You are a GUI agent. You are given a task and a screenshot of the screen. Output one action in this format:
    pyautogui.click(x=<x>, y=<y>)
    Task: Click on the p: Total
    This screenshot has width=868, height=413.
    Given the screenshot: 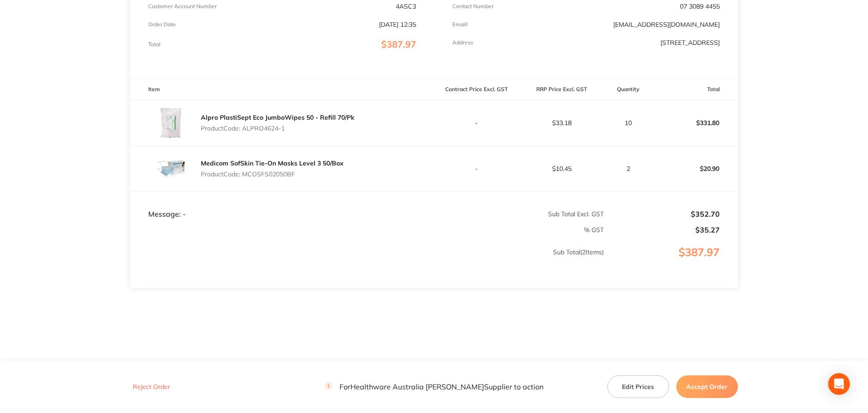 What is the action you would take?
    pyautogui.click(x=154, y=44)
    